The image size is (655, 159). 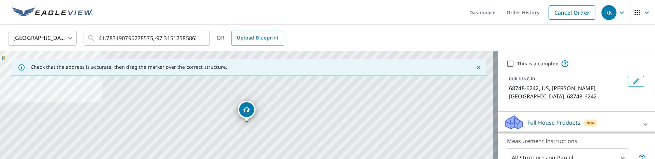 What do you see at coordinates (590, 123) in the screenshot?
I see `span: New` at bounding box center [590, 123].